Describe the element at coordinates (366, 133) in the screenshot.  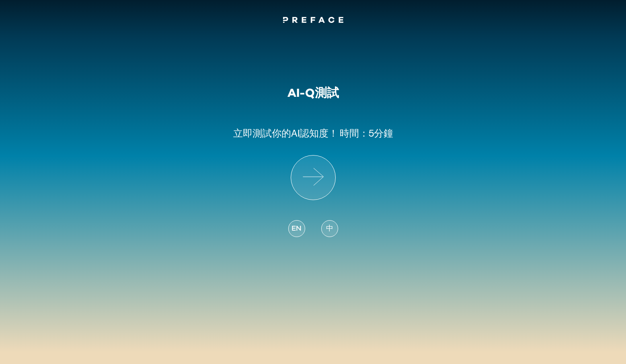
I see `span: 時間：5分鐘` at that location.